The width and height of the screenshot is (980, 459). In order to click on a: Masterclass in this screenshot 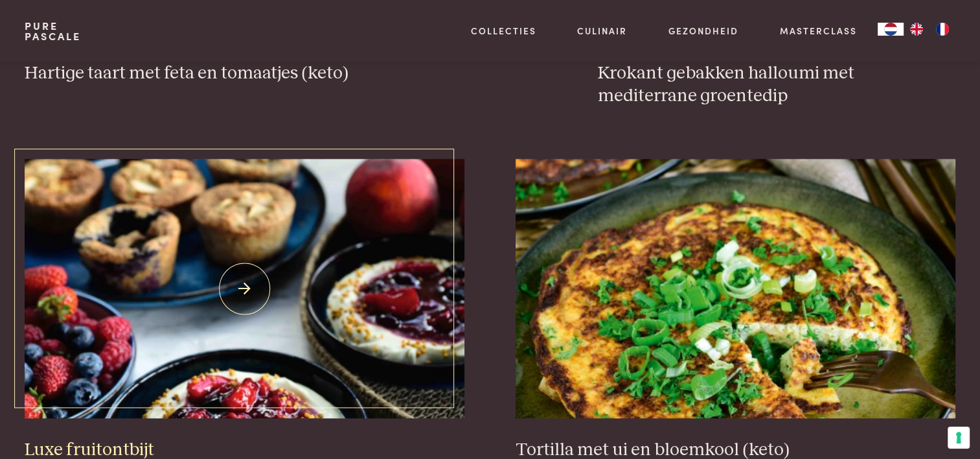, I will do `click(819, 30)`.